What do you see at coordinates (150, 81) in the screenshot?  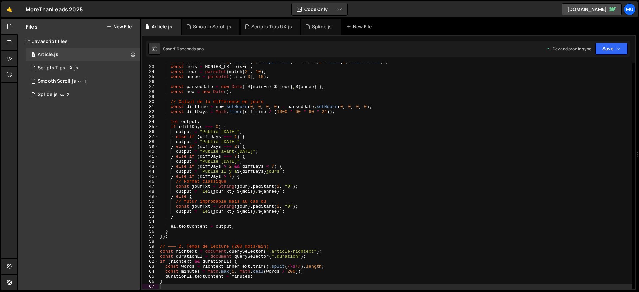 I see `div: 26` at bounding box center [150, 81].